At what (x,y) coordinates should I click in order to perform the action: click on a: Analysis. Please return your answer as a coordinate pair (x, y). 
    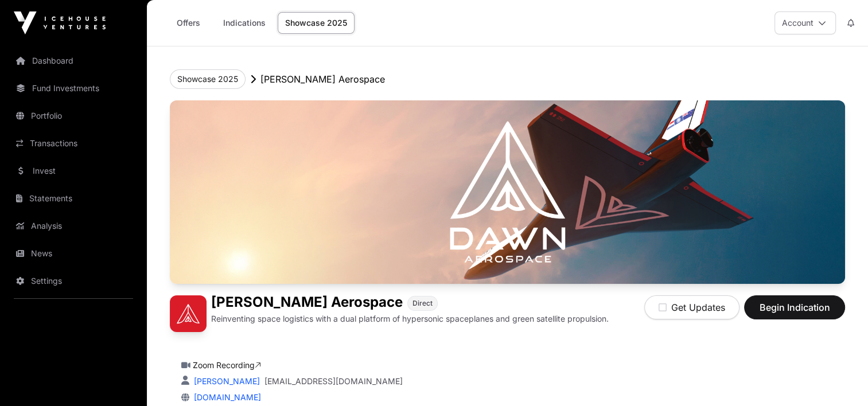
    Looking at the image, I should click on (74, 226).